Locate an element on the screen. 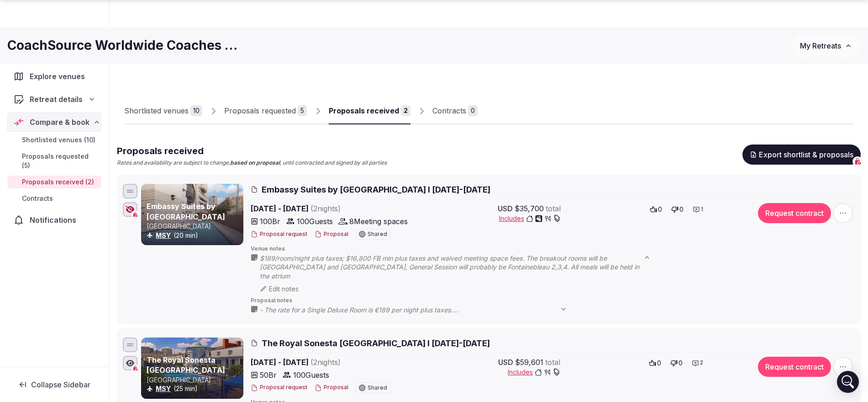  button: Collapse Sidebar is located at coordinates (55, 384).